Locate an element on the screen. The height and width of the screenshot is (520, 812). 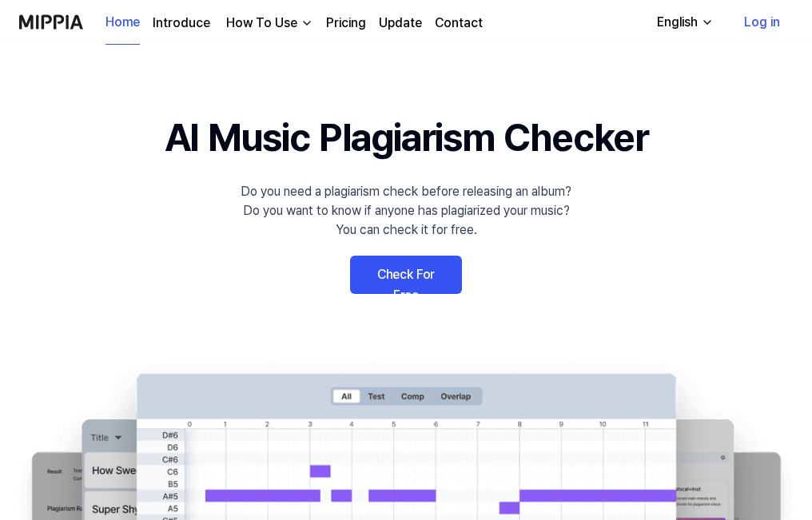
a: Introduce is located at coordinates (182, 23).